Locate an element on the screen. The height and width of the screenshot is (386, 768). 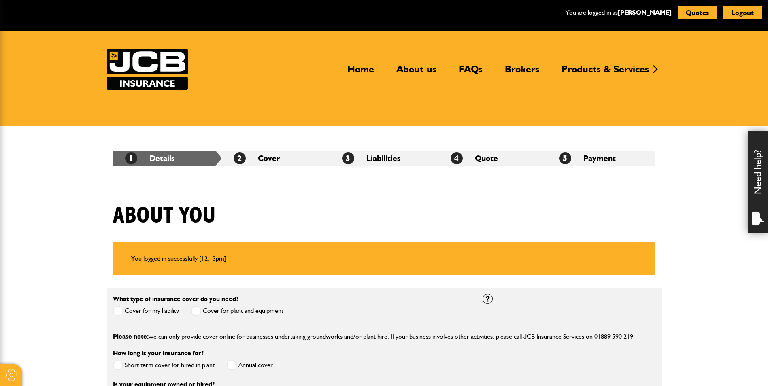
a: About us is located at coordinates (416, 72).